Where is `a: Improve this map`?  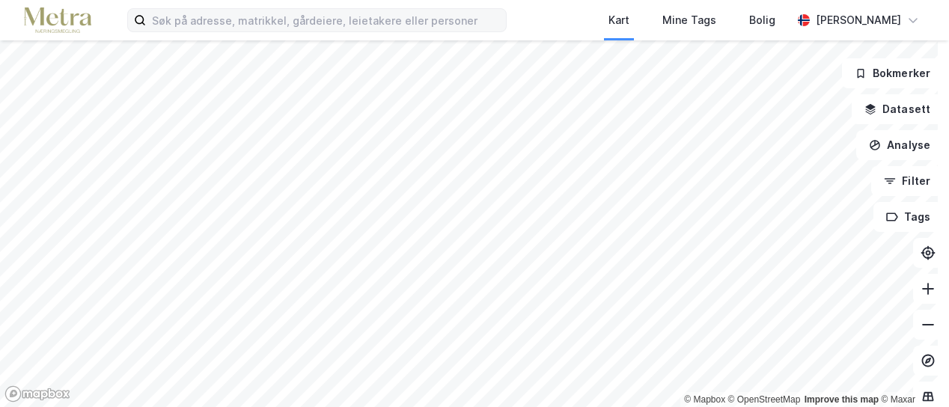
a: Improve this map is located at coordinates (841, 400).